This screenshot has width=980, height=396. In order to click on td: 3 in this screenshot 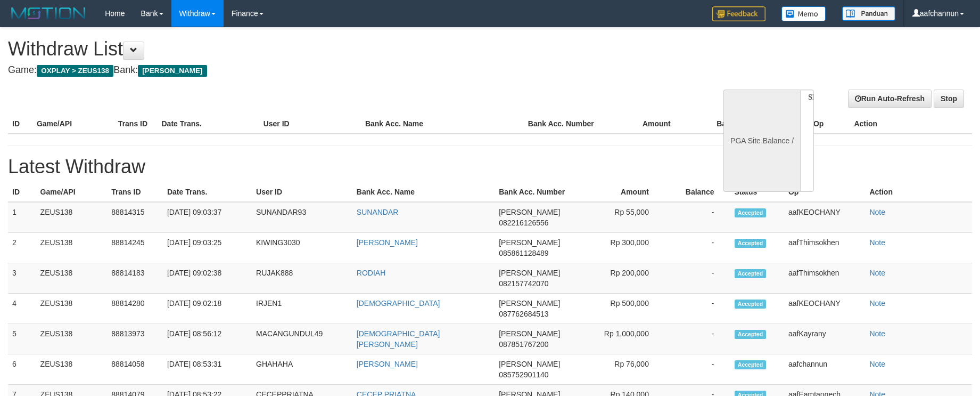, I will do `click(22, 278)`.